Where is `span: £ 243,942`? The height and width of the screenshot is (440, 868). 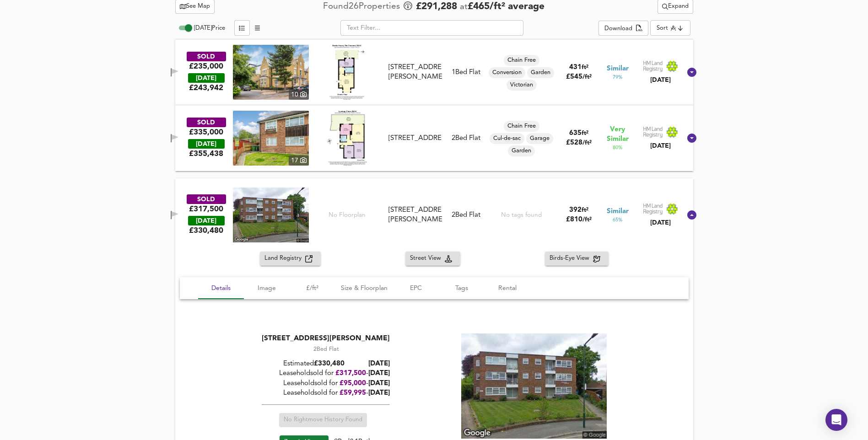
span: £ 243,942 is located at coordinates (206, 88).